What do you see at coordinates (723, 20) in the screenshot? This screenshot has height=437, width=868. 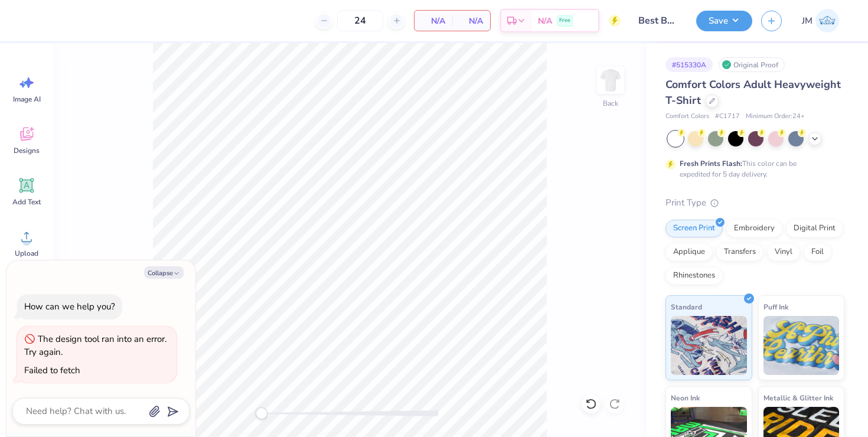 I see `button: Save` at bounding box center [723, 20].